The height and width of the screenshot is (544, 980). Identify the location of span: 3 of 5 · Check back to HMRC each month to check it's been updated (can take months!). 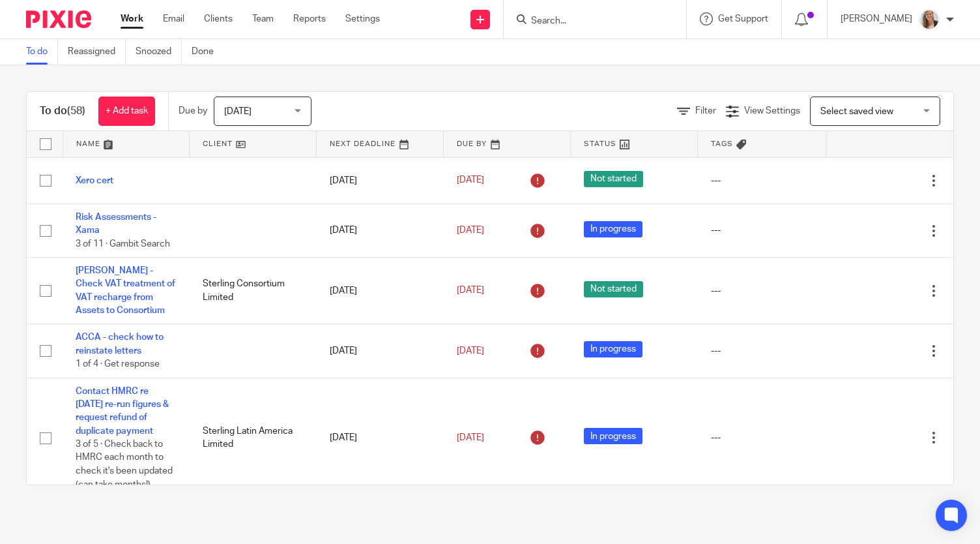
(124, 464).